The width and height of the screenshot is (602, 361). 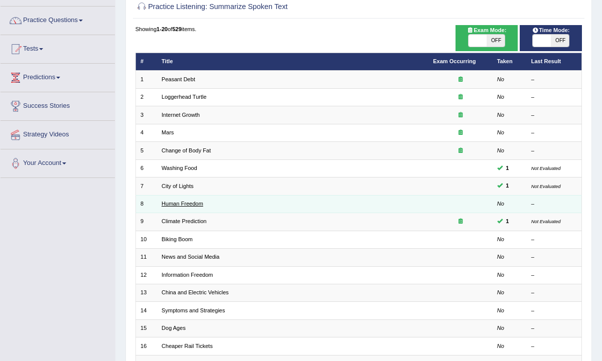 What do you see at coordinates (58, 19) in the screenshot?
I see `a: Practice Questions` at bounding box center [58, 19].